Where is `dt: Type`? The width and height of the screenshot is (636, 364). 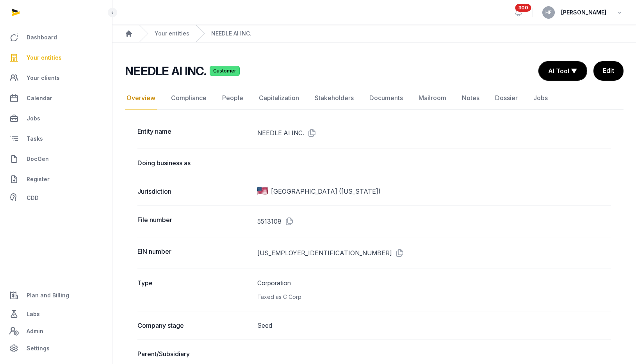
dt: Type is located at coordinates (194, 290).